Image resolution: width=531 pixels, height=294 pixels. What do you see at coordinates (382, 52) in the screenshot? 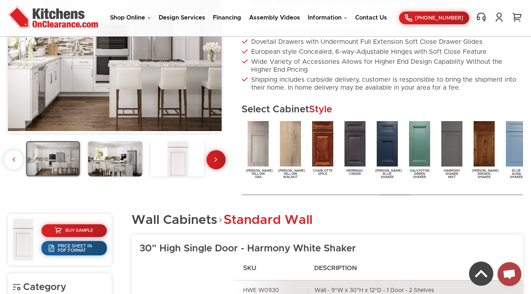
I see `li: European style Concealed, 6-way-Adjustable Hinges with Soft Close Feature` at bounding box center [382, 52].